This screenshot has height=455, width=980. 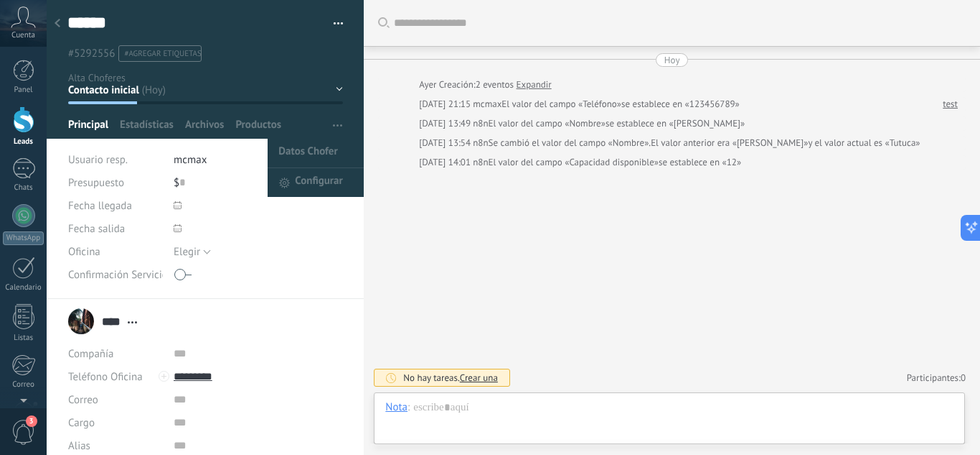 I want to click on button: Correo, so click(x=83, y=399).